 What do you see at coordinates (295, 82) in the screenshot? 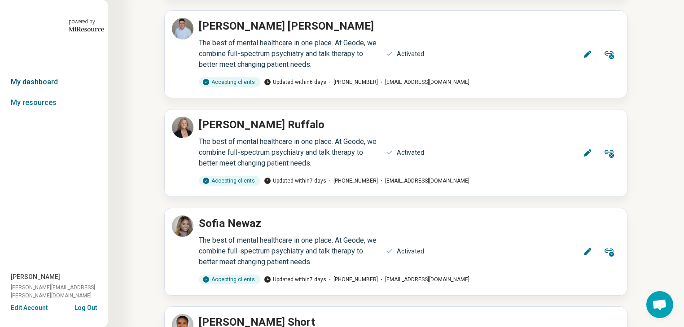
I see `span: Updated within 6 days` at bounding box center [295, 82].